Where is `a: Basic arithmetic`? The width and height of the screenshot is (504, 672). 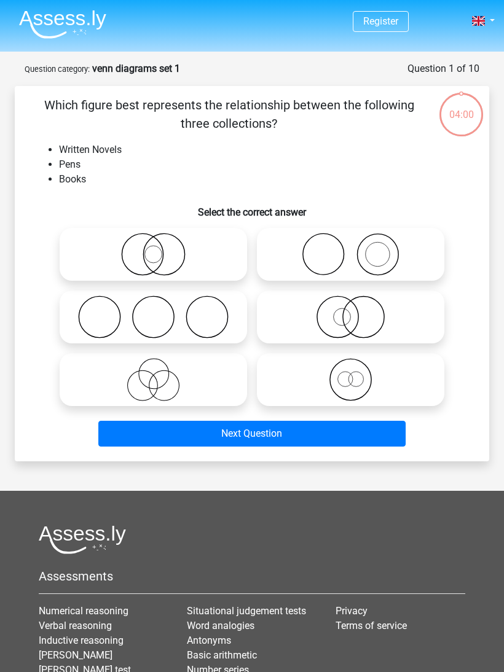 a: Basic arithmetic is located at coordinates (222, 655).